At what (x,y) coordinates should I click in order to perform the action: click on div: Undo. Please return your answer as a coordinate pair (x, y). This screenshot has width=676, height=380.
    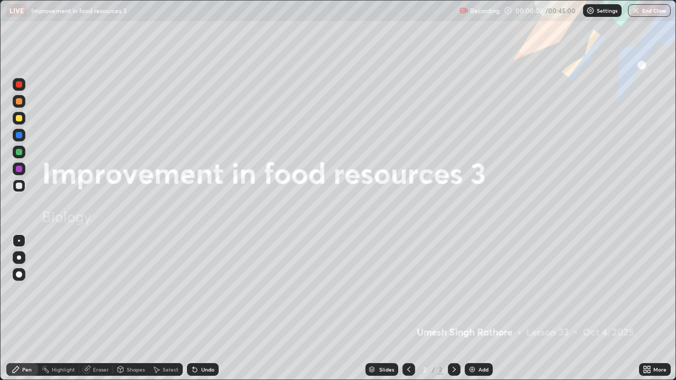
    Looking at the image, I should click on (208, 370).